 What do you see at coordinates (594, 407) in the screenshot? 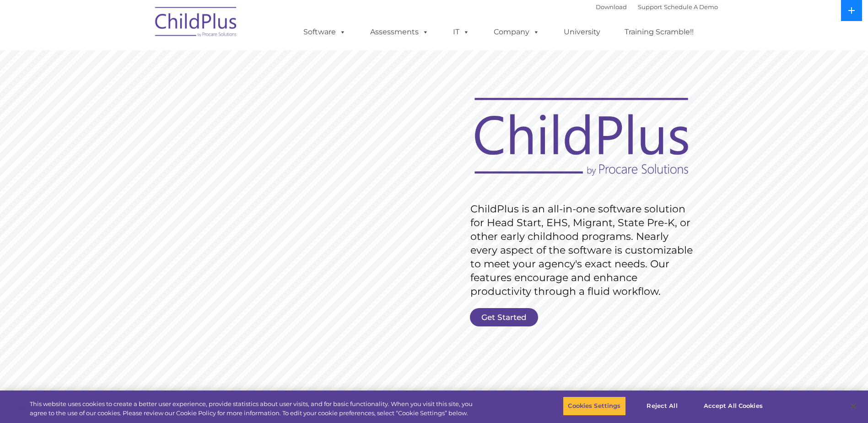
I see `button: Cookies Settings` at bounding box center [594, 407].